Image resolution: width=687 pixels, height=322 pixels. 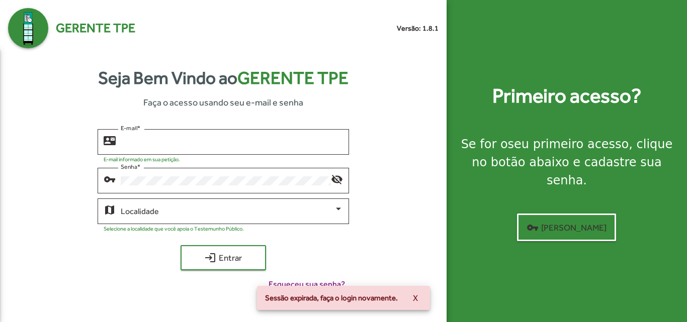 I want to click on span: Sessão expirada, faça o login novamente., so click(x=331, y=298).